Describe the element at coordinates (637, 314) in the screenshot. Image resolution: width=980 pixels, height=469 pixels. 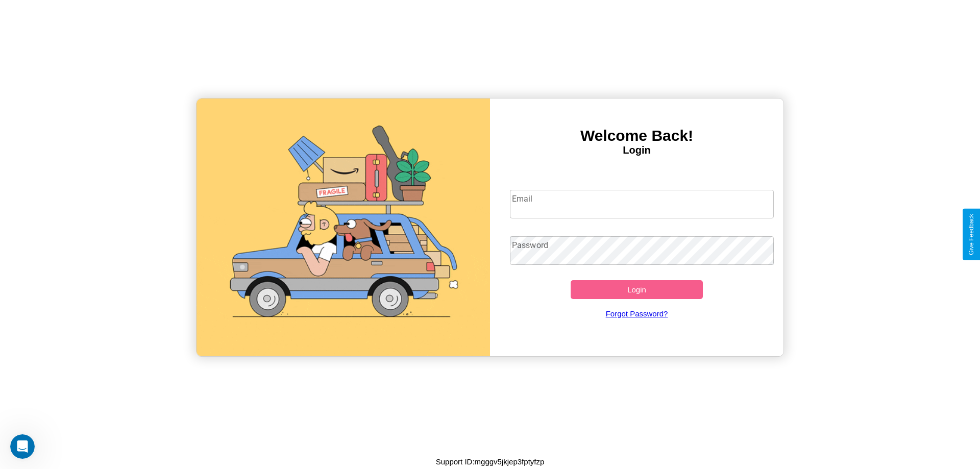
I see `a: Forgot Password?` at that location.